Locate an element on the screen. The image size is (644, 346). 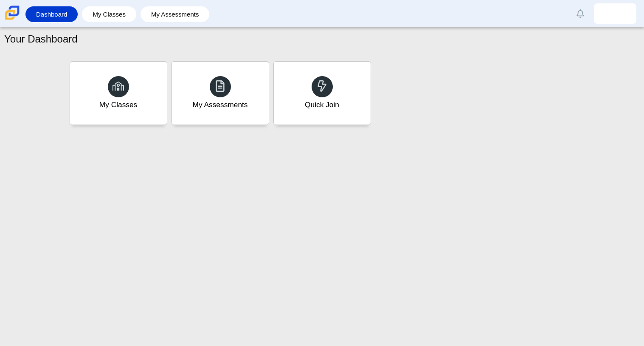
a: Carmen School of Science & Technology is located at coordinates (13, 19).